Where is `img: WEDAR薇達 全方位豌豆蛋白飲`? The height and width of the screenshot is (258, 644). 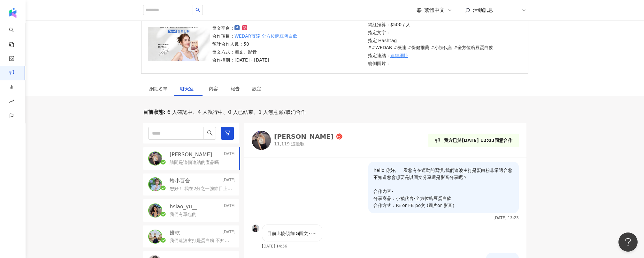
img: WEDAR薇達 全方位豌豆蛋白飲 is located at coordinates (179, 44).